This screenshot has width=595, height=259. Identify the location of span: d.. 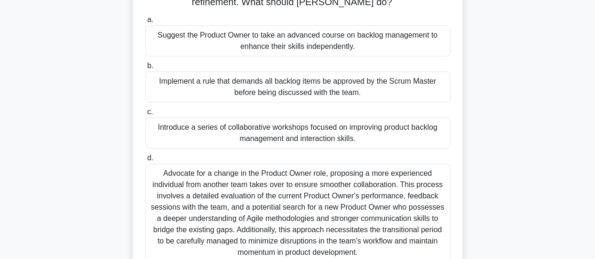
(150, 157).